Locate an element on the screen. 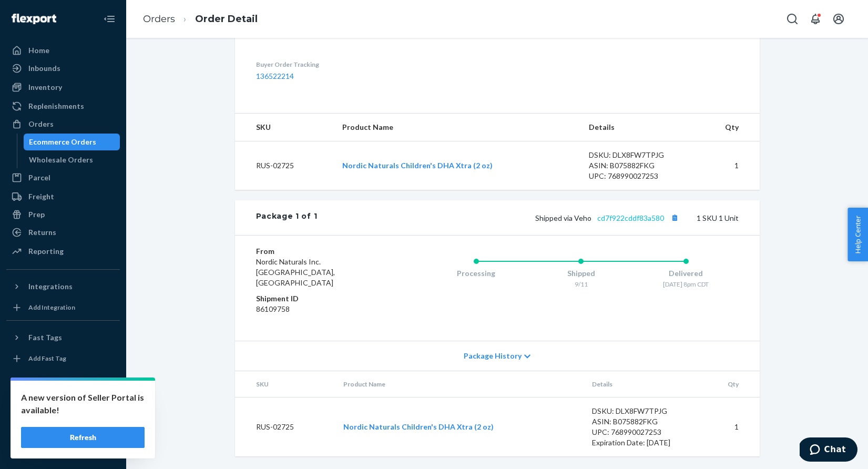 This screenshot has height=469, width=868. div: Add Integration is located at coordinates (52, 307).